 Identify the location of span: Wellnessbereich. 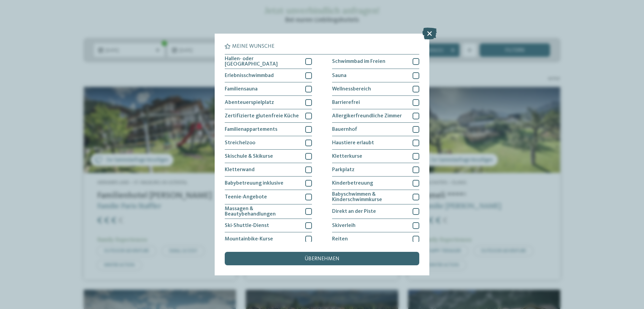
(351, 89).